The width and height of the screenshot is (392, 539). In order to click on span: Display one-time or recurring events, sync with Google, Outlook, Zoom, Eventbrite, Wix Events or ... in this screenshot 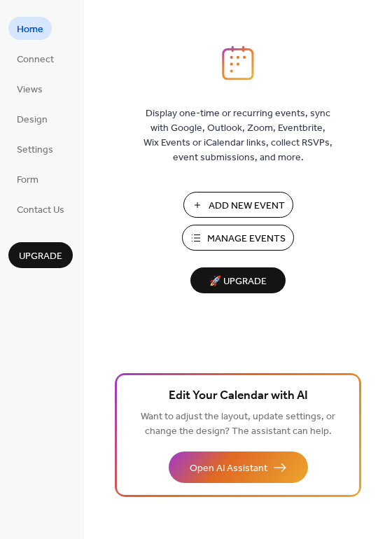, I will do `click(238, 136)`.